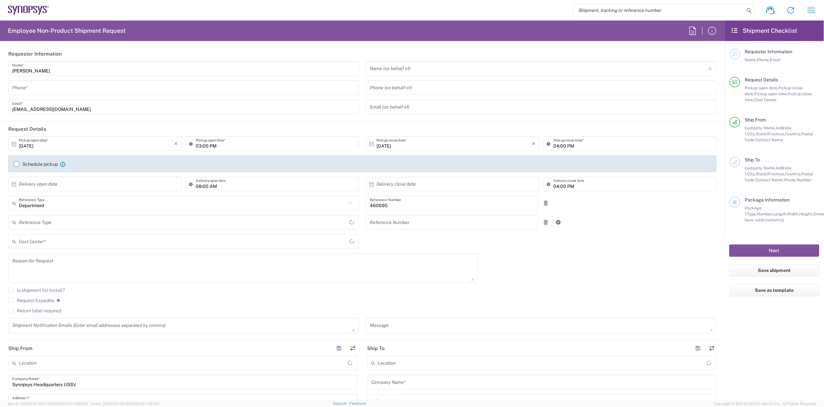 The height and width of the screenshot is (407, 824). What do you see at coordinates (765, 31) in the screenshot?
I see `h2: Shipment Checklist` at bounding box center [765, 31].